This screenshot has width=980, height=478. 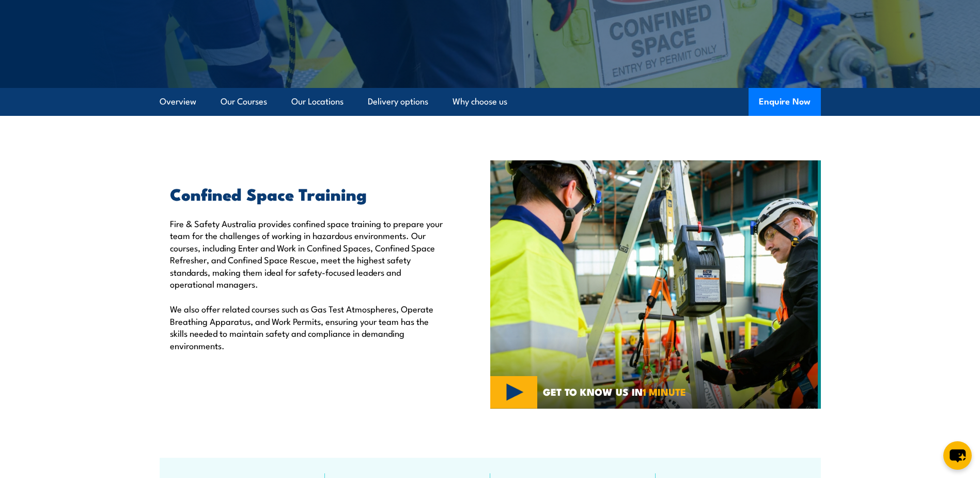 I want to click on a: Delivery options, so click(x=398, y=101).